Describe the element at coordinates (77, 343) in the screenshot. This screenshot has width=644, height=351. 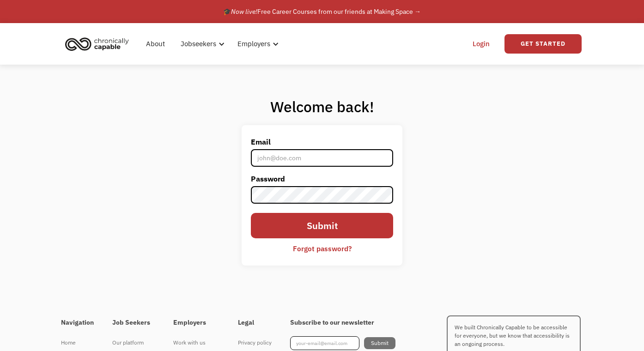
I see `div: Home` at that location.